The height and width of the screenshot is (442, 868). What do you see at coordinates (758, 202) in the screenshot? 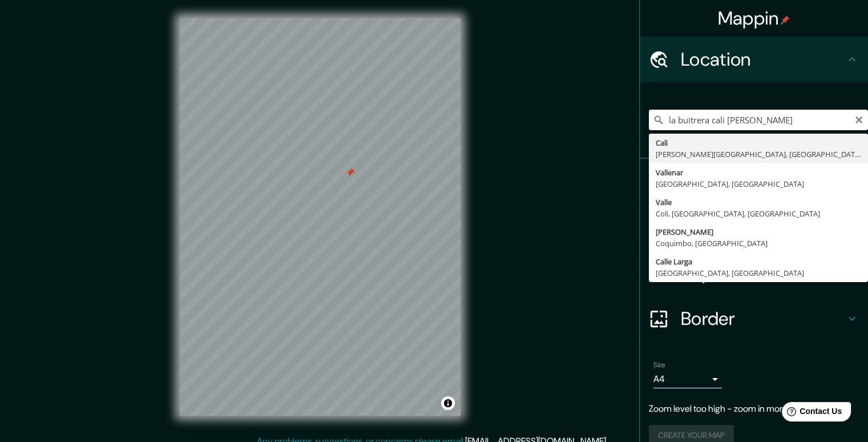
I see `div: Valle` at bounding box center [758, 202].